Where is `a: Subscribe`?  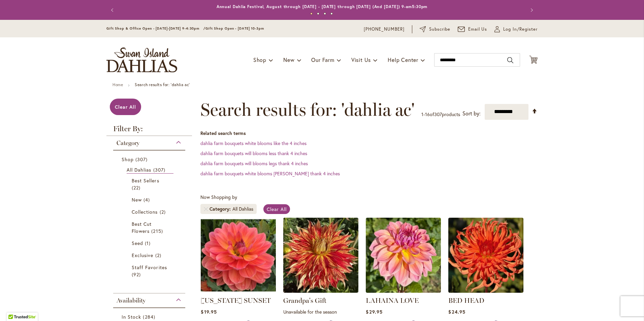 a: Subscribe is located at coordinates (435, 29).